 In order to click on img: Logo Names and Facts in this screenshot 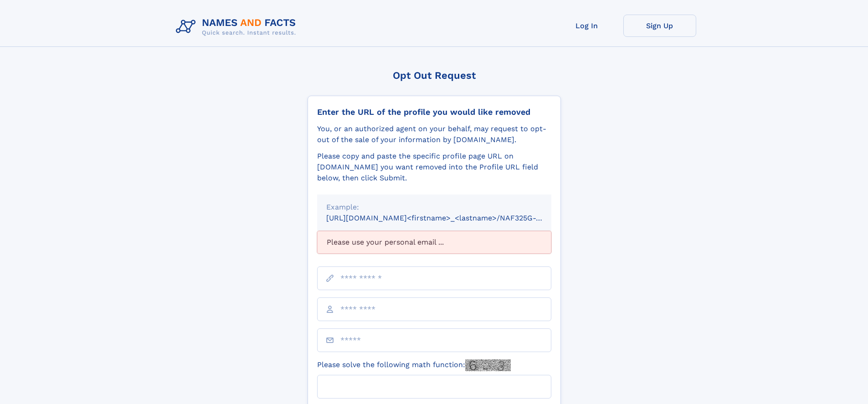, I will do `click(238, 27)`.